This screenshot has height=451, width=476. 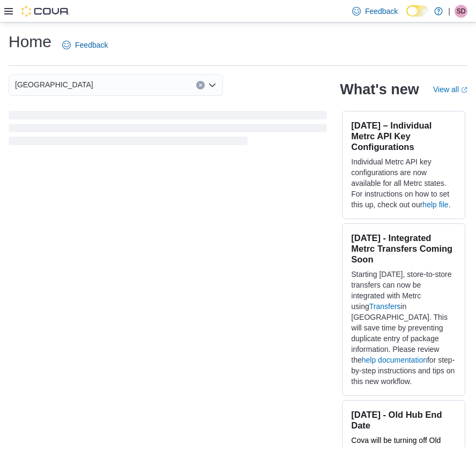 I want to click on input: Dark Mode, so click(x=417, y=11).